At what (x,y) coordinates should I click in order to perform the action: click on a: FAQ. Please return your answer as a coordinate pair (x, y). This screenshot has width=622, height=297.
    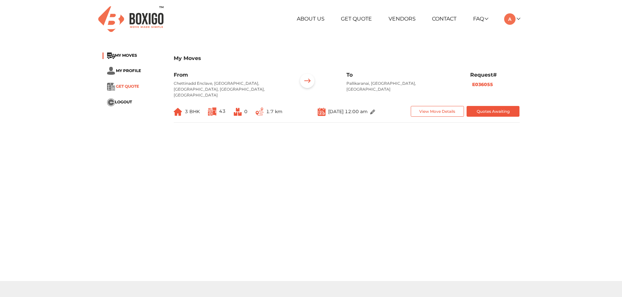
    Looking at the image, I should click on (480, 19).